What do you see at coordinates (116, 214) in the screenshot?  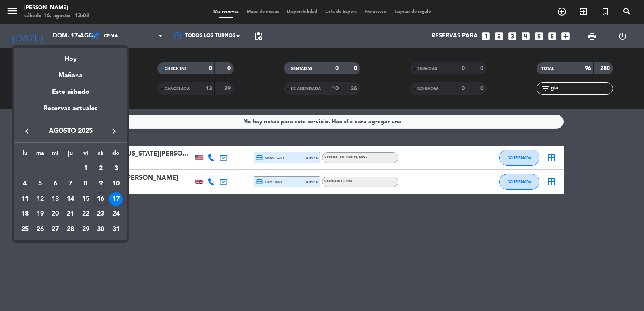 I see `div: 24` at bounding box center [116, 214].